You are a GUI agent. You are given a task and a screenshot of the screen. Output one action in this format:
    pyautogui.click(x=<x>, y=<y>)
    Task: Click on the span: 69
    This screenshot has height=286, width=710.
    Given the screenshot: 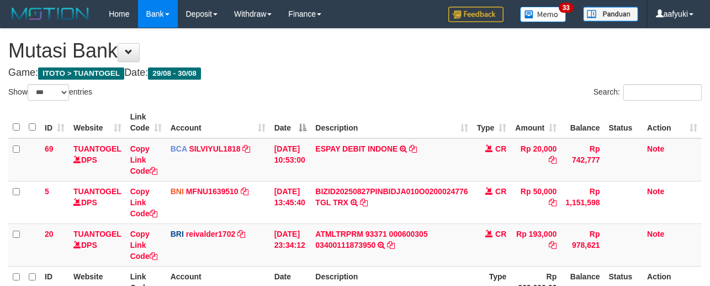 What is the action you would take?
    pyautogui.click(x=49, y=149)
    